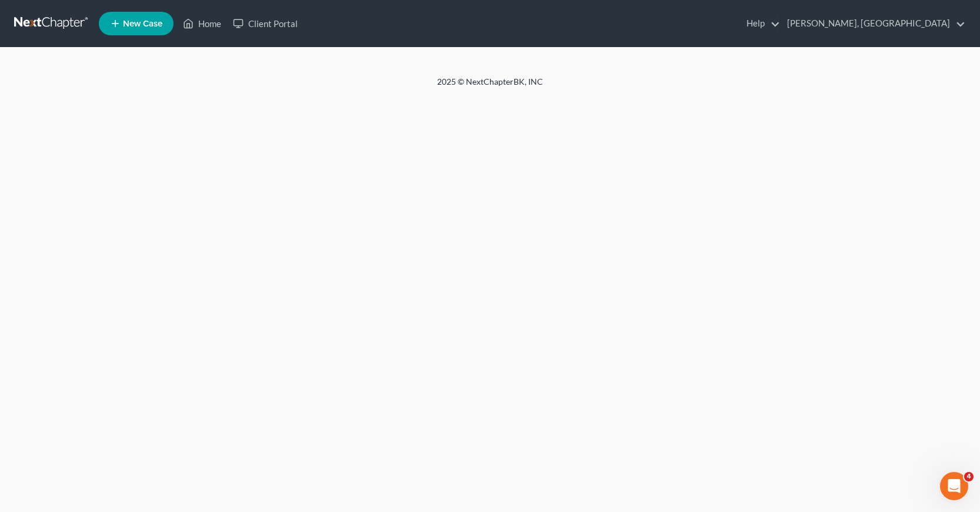 The height and width of the screenshot is (512, 980). What do you see at coordinates (265, 23) in the screenshot?
I see `a: Client Portal` at bounding box center [265, 23].